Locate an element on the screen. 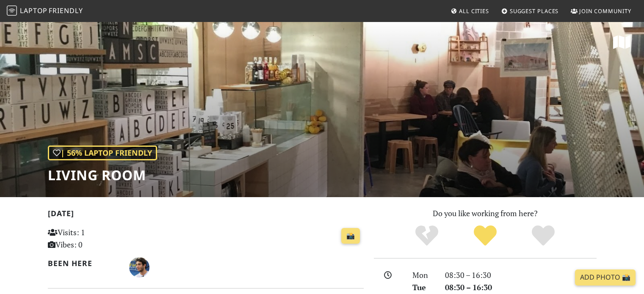  span: Join Community is located at coordinates (605, 11).